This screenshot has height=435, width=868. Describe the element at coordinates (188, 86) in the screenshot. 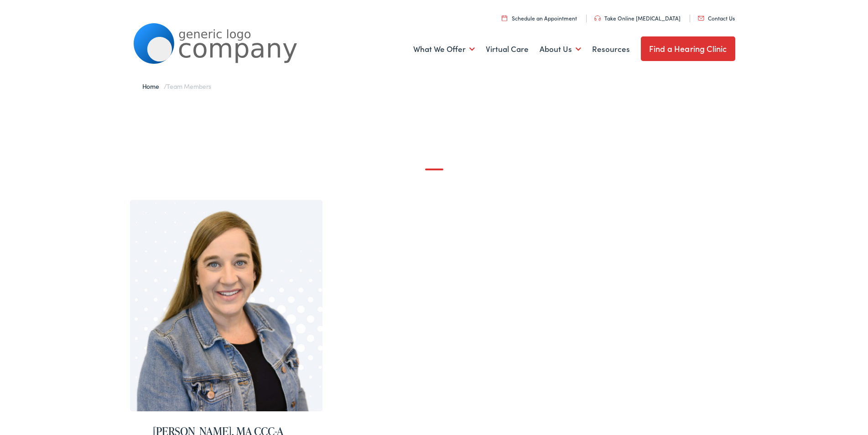

I see `span: Team Members` at that location.